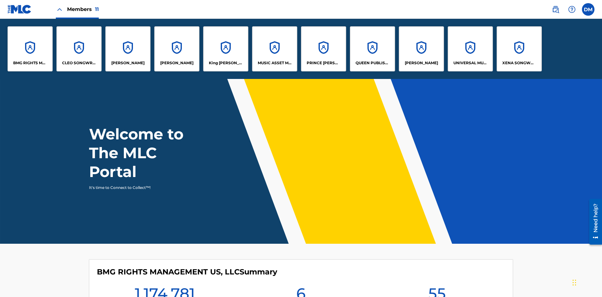  Describe the element at coordinates (373, 49) in the screenshot. I see `a: AccountsQUEEN PUBLISHA` at that location.